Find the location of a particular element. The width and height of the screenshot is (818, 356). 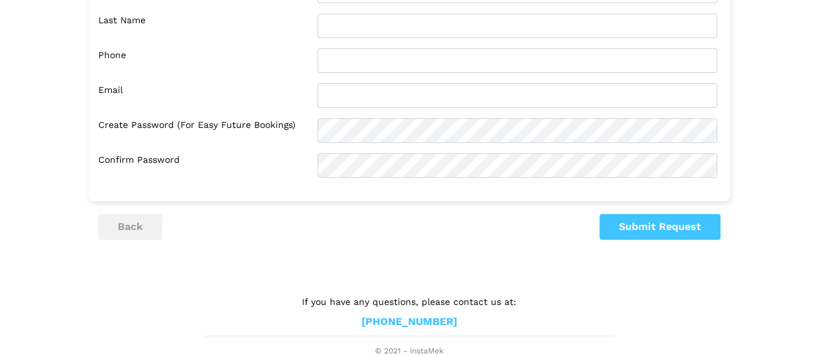

label: Email is located at coordinates (203, 96).